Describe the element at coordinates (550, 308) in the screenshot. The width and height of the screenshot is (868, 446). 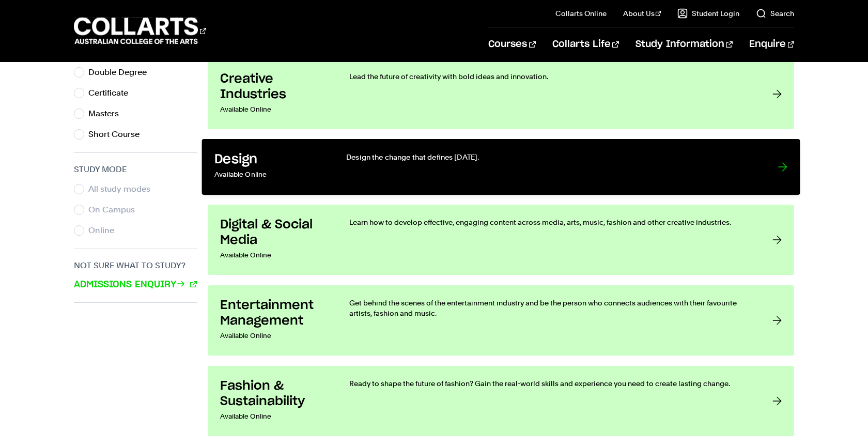
I see `p: Get behind the scenes of the entertainment industry and be the person who connects audiences with...` at that location.